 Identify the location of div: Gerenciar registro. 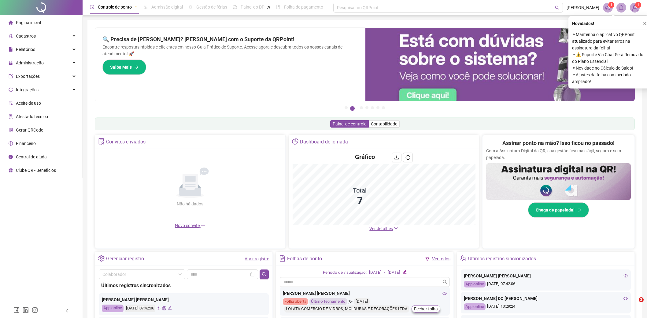
(125, 259).